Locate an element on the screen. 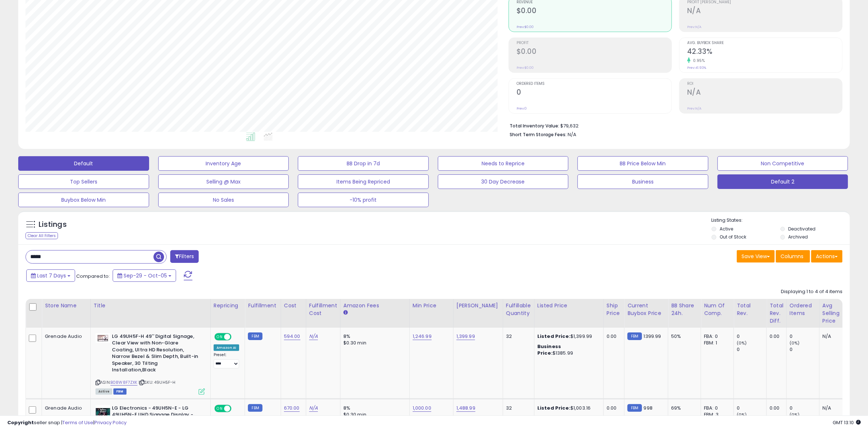 The height and width of the screenshot is (430, 868). label: Deactivated is located at coordinates (802, 229).